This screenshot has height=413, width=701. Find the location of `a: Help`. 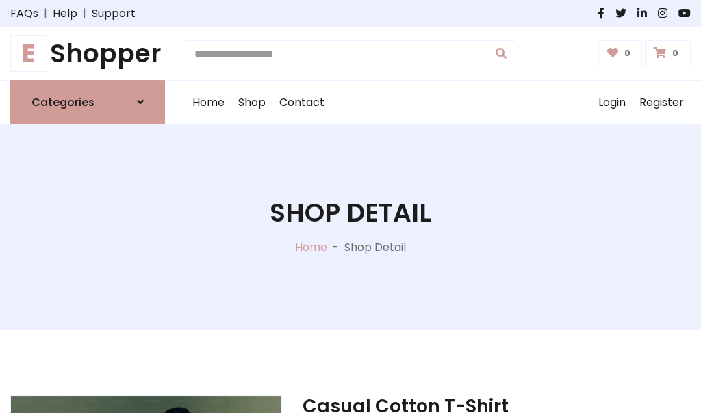

a: Help is located at coordinates (65, 14).